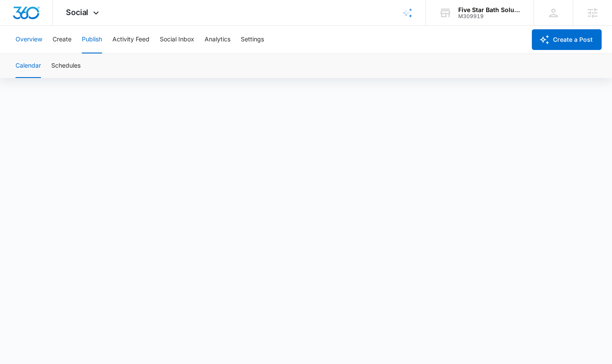 Image resolution: width=612 pixels, height=364 pixels. What do you see at coordinates (490, 10) in the screenshot?
I see `div: account name` at bounding box center [490, 10].